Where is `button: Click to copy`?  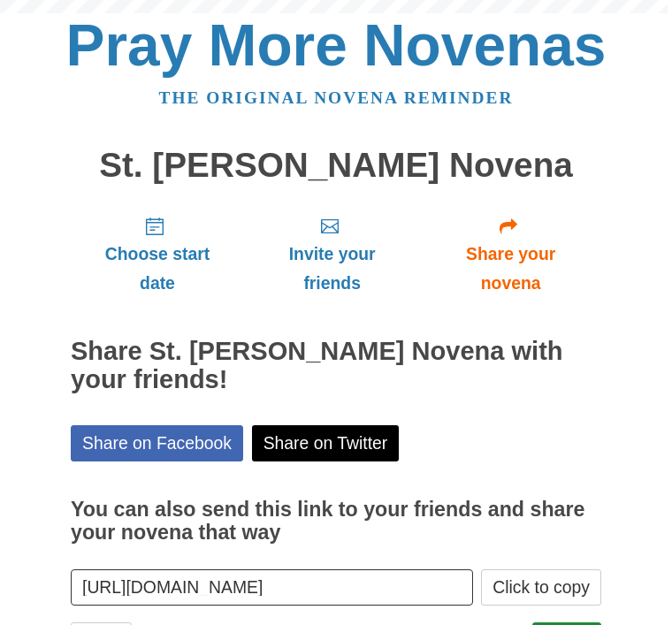
button: Click to copy is located at coordinates (541, 587).